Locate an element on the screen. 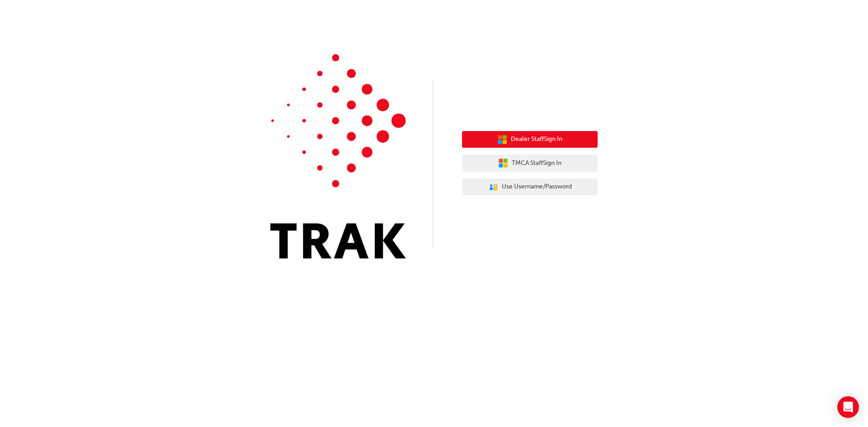  span: Use Username/Password is located at coordinates (537, 187).